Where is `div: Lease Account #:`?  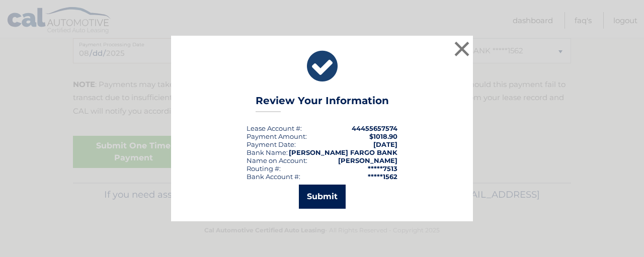
div: Lease Account #: is located at coordinates (274, 128).